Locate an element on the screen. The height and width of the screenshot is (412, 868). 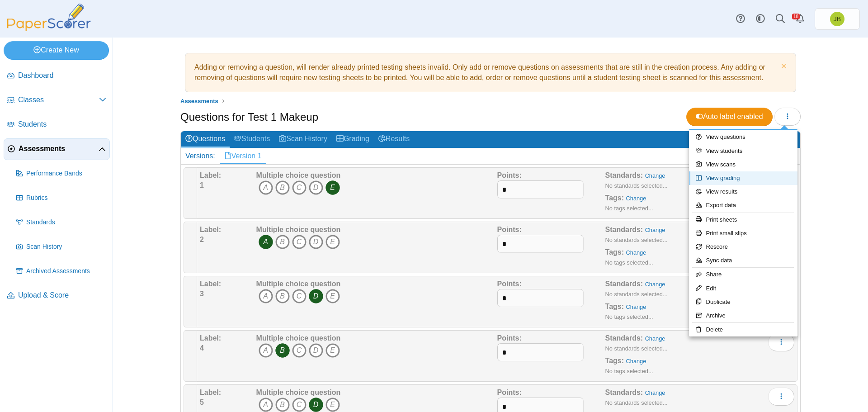
span: Archived Assessments is located at coordinates (66, 271).